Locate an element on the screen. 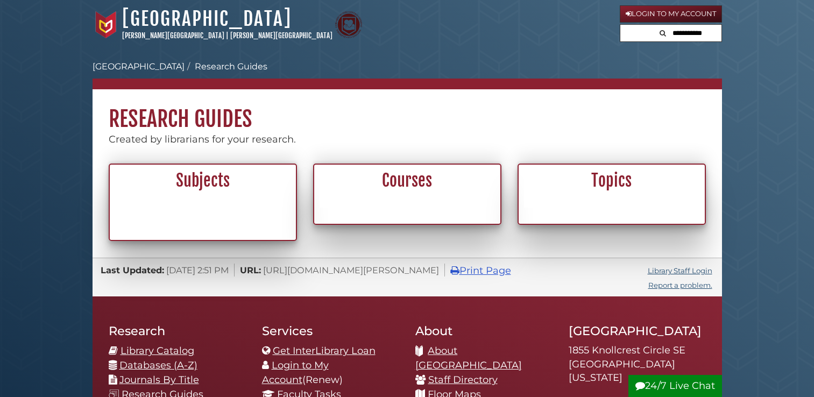 Image resolution: width=814 pixels, height=397 pixels. h2: Services is located at coordinates (330, 331).